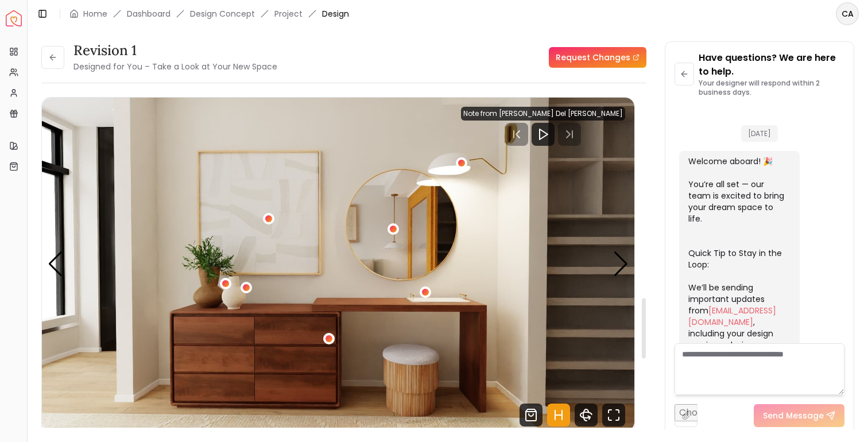 The height and width of the screenshot is (442, 868). Describe the element at coordinates (338, 264) in the screenshot. I see `div: 2 / 5` at that location.